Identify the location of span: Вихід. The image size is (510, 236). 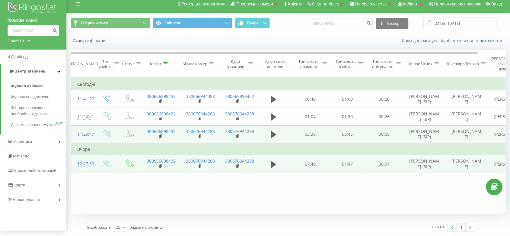
(497, 4).